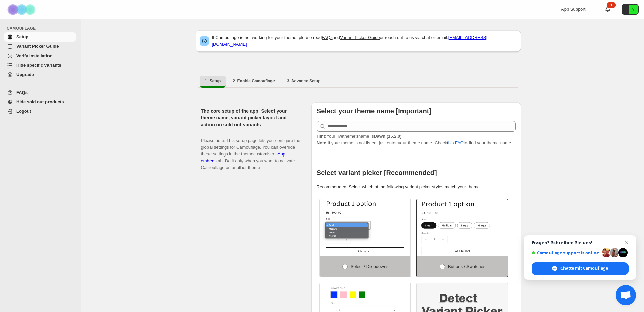  What do you see at coordinates (40, 37) in the screenshot?
I see `a: Setup` at bounding box center [40, 37].